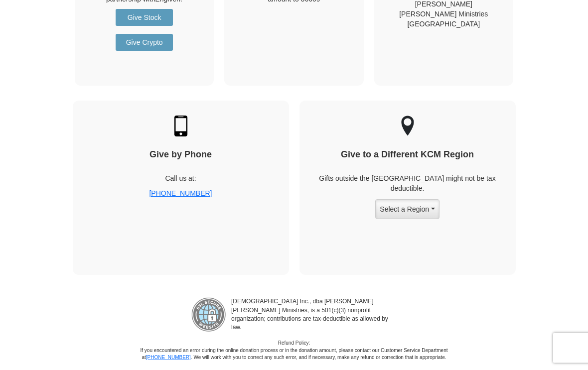  What do you see at coordinates (181, 155) in the screenshot?
I see `h4: Give by Phone` at bounding box center [181, 155].